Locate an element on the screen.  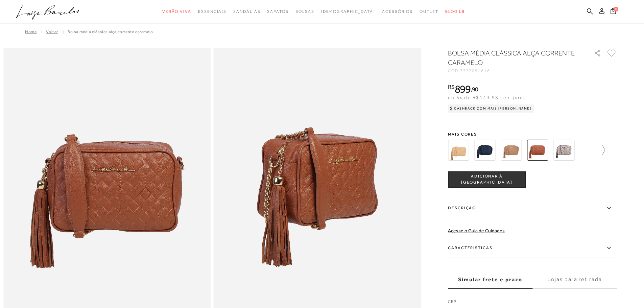
span: 899 is located at coordinates (463, 89).